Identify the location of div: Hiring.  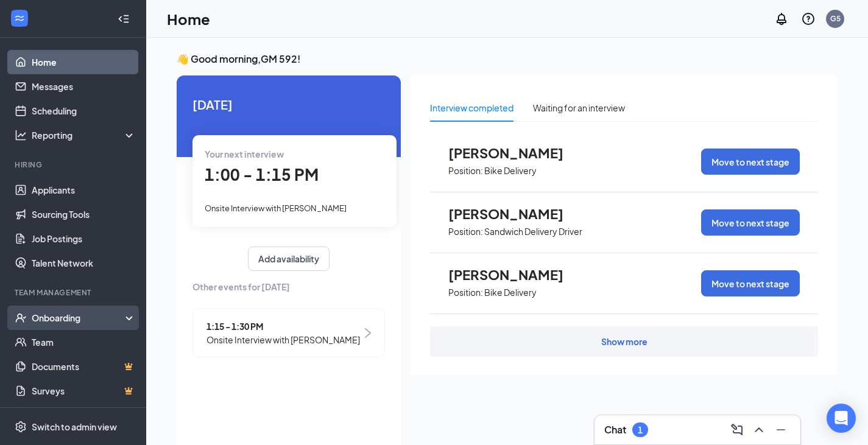
(73, 165).